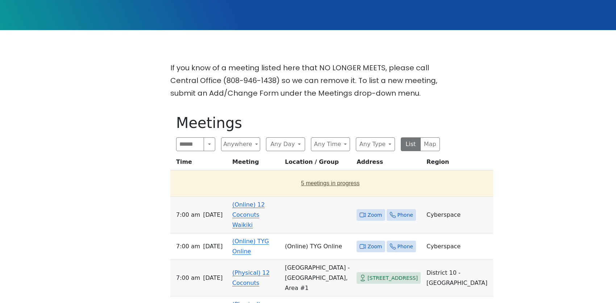 The image size is (616, 303). Describe the element at coordinates (308, 123) in the screenshot. I see `h1: Meetings` at that location.